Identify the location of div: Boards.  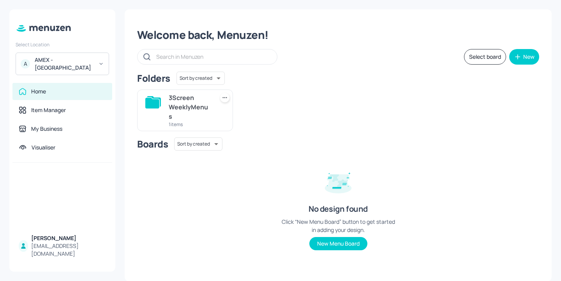
(152, 144).